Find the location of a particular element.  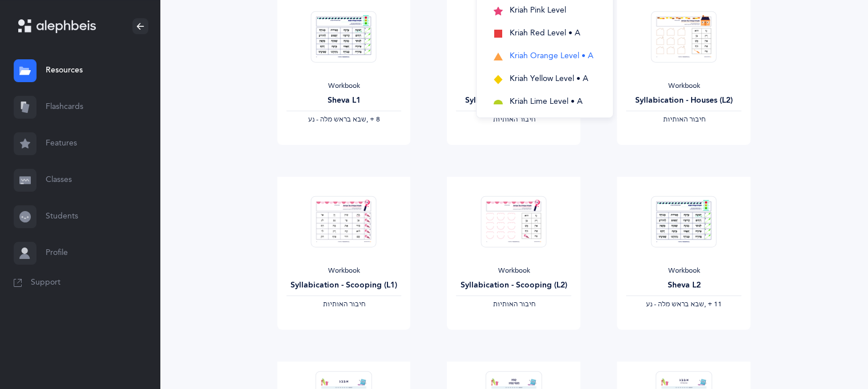

img: Sheva-Workbook-Orange-A-L1_HE_thumbnail_1754036478.png is located at coordinates (344, 37).